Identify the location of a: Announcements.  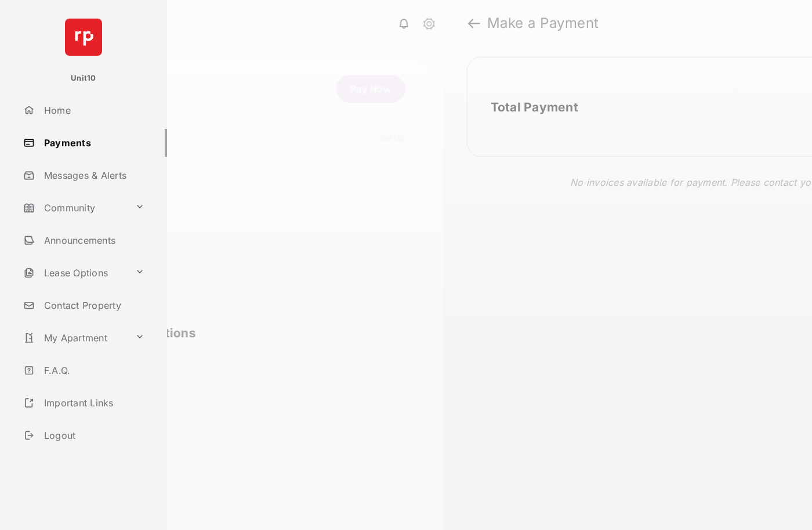
(93, 241).